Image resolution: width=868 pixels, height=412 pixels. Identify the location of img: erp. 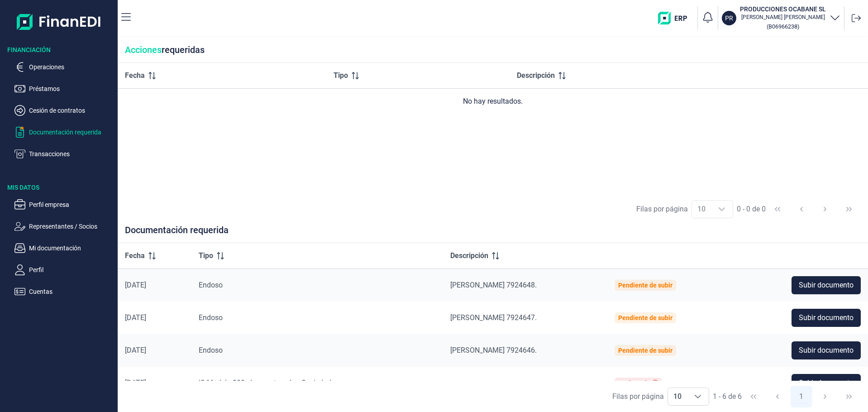
(676, 18).